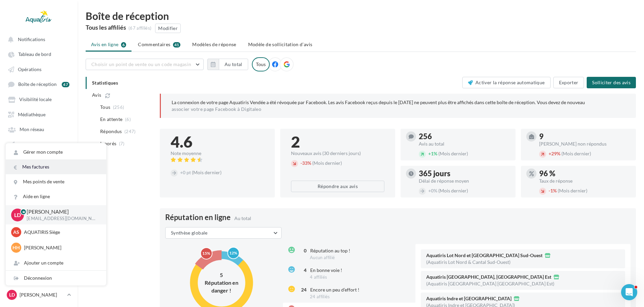 The height and width of the screenshot is (307, 644). I want to click on div: Tous les affiliés, so click(106, 28).